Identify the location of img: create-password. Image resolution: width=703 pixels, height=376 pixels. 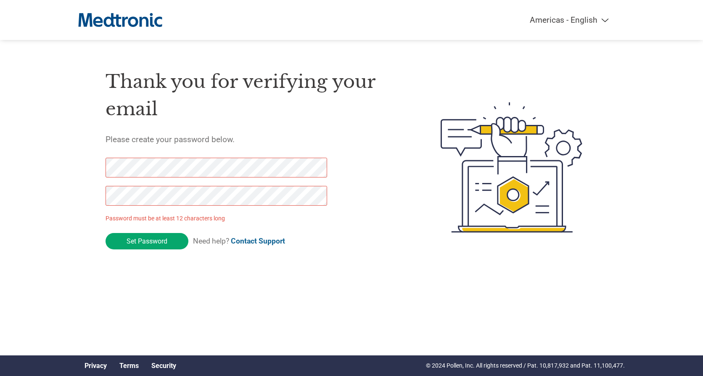
(512, 167).